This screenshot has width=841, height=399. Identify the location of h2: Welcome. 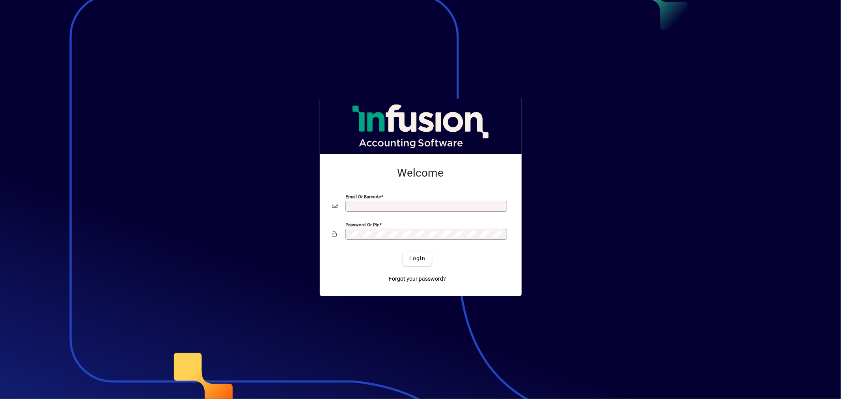
(421, 173).